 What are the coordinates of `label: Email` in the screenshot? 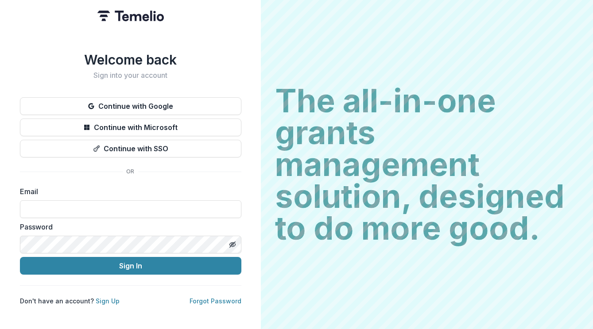 It's located at (128, 192).